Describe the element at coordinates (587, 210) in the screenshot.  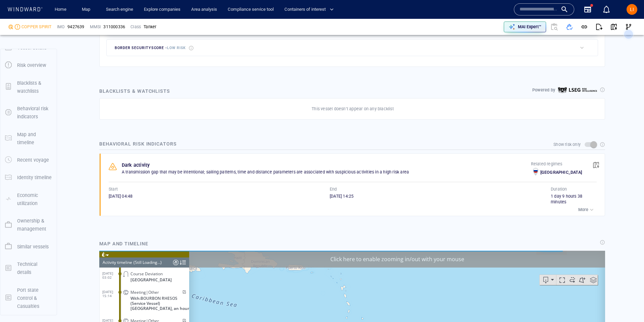
I see `button: More` at that location.